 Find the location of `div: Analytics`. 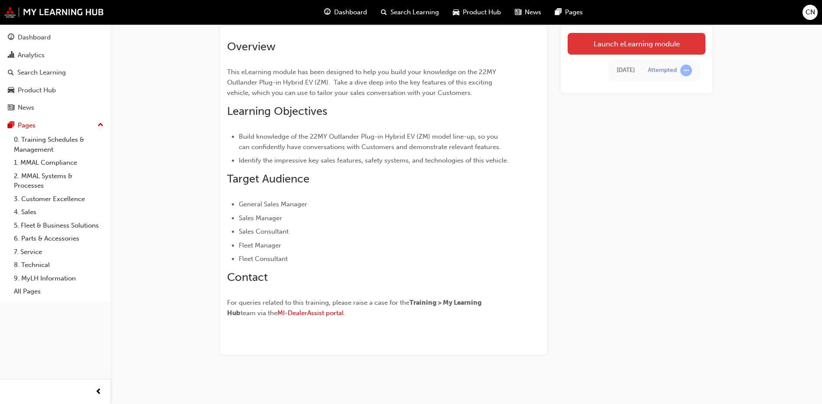

div: Analytics is located at coordinates (31, 55).